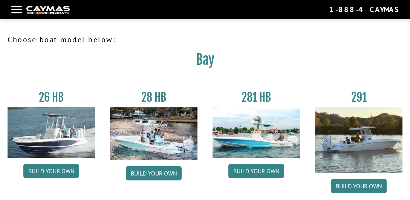 Image resolution: width=410 pixels, height=200 pixels. Describe the element at coordinates (363, 9) in the screenshot. I see `div: 1-888-4CAYMAS` at that location.